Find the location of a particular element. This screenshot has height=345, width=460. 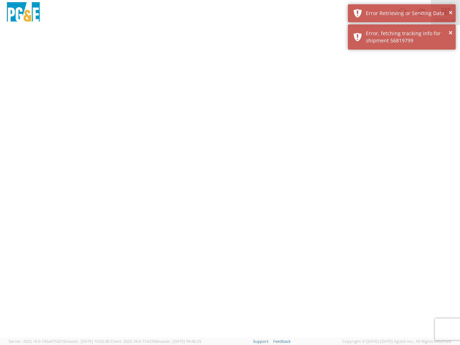

div: Error Retrieving or Sending Data is located at coordinates (408, 13).